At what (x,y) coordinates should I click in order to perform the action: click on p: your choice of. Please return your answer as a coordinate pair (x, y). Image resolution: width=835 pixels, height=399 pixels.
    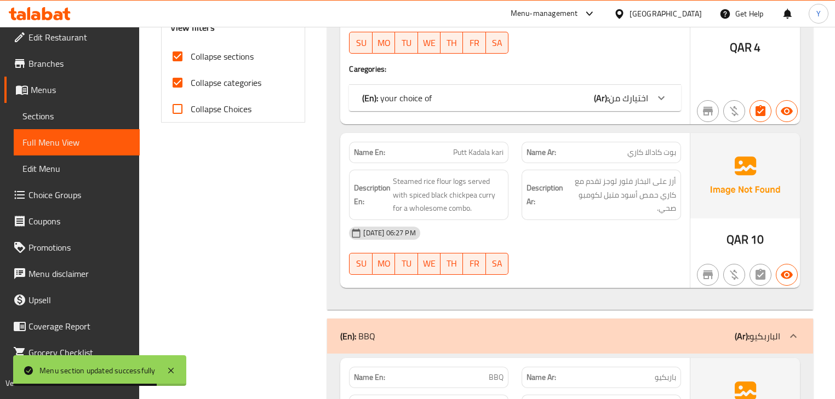
    Looking at the image, I should click on (397, 98).